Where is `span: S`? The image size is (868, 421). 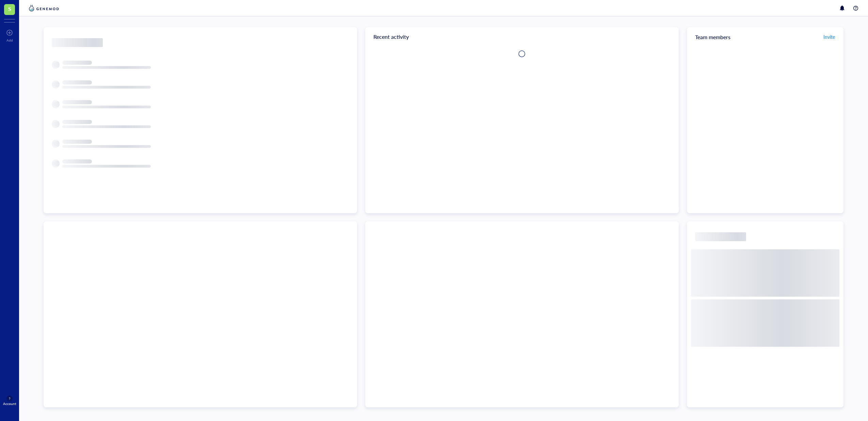
span: S is located at coordinates (9, 9).